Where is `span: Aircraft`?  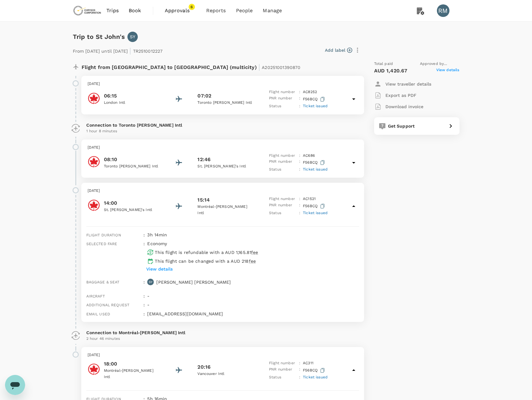 span: Aircraft is located at coordinates (95, 297).